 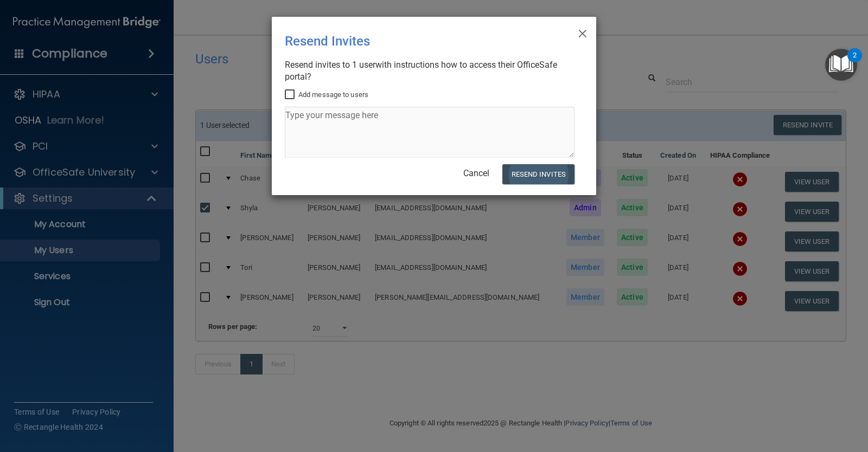 I want to click on div: Resend Invites, so click(x=412, y=41).